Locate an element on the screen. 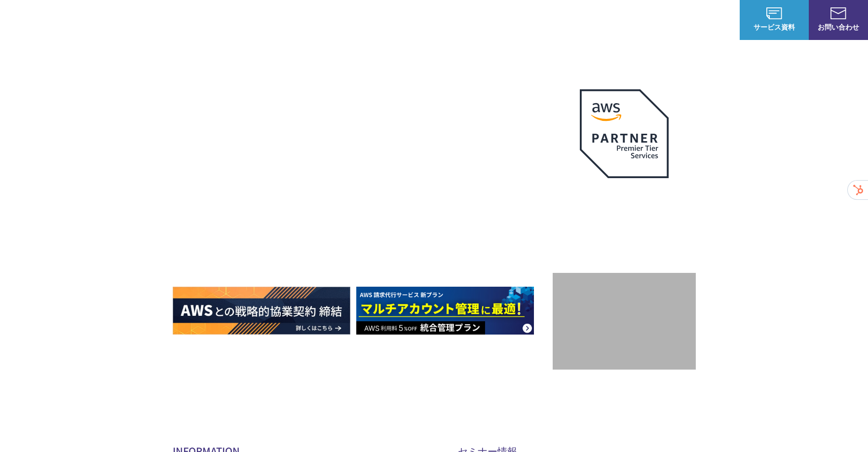  p: 業種別ソリューション is located at coordinates (538, 20).